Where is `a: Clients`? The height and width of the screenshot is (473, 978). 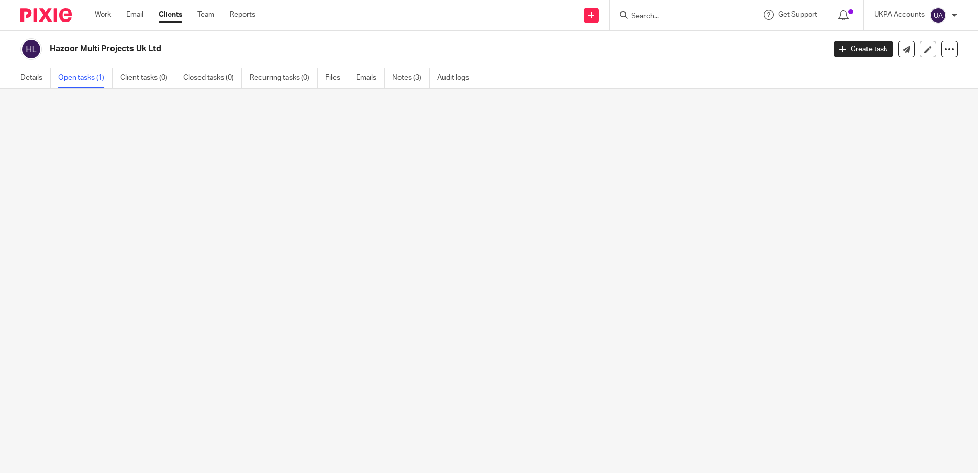
a: Clients is located at coordinates (170, 15).